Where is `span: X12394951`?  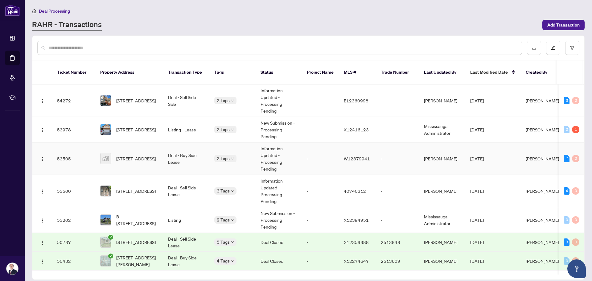 span: X12394951 is located at coordinates (356, 220).